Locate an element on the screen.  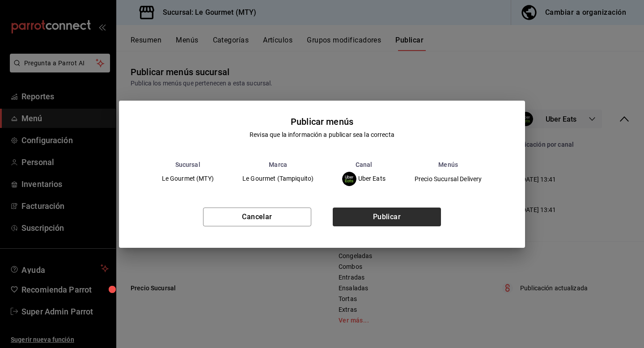
th: Sucursal is located at coordinates (188, 164).